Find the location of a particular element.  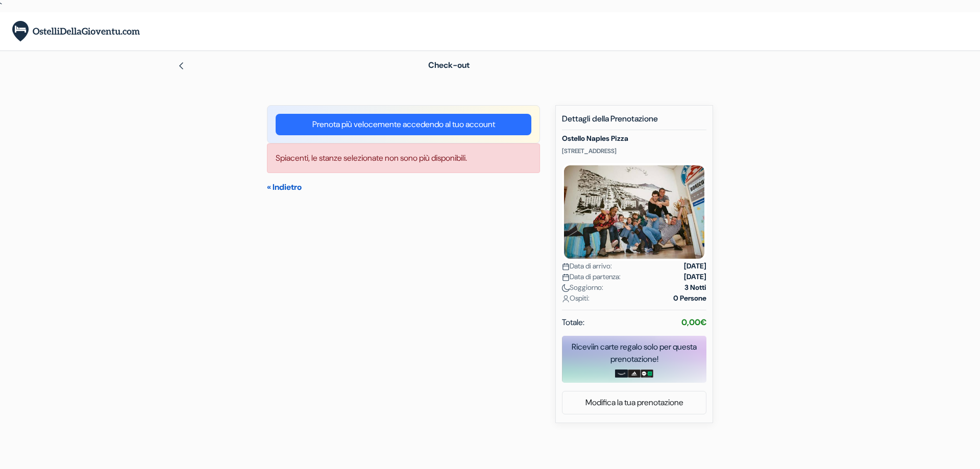

span: Check-out is located at coordinates (448, 65).